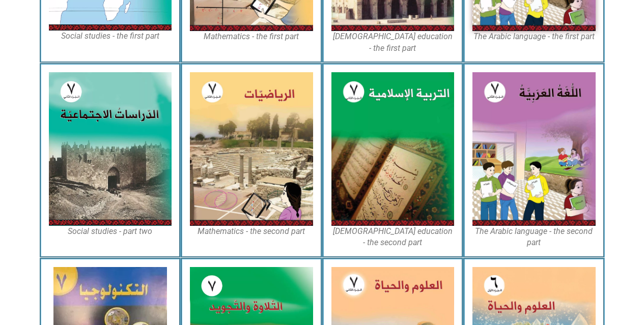  I want to click on font: Mathematics - the second part, so click(251, 231).